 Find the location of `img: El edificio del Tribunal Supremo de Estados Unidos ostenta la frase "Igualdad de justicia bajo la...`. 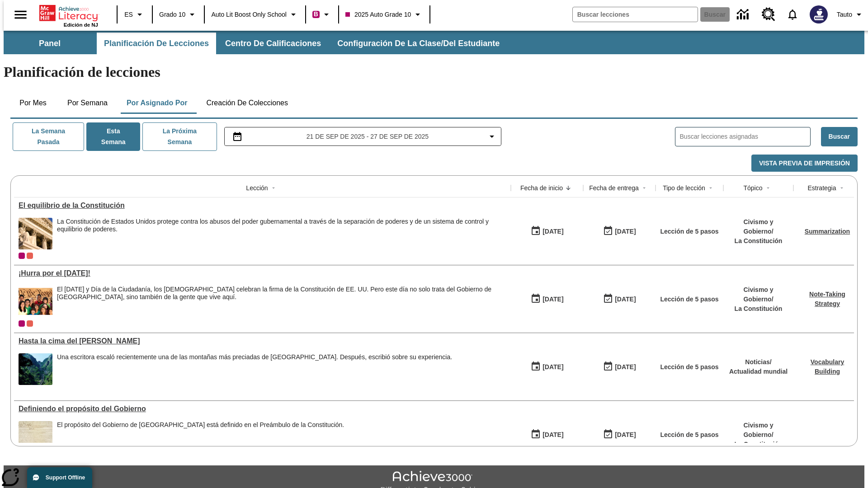

img: El edificio del Tribunal Supremo de Estados Unidos ostenta la frase "Igualdad de justicia bajo la... is located at coordinates (35, 234).